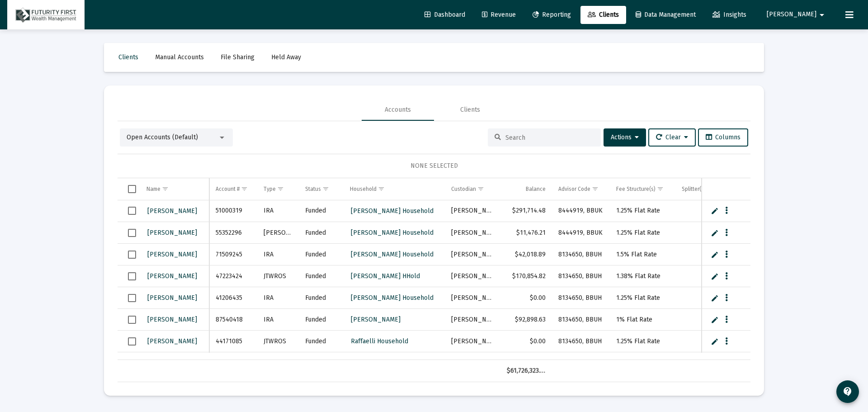 This screenshot has width=868, height=412. What do you see at coordinates (278, 189) in the screenshot?
I see `td: Column Type` at bounding box center [278, 189].